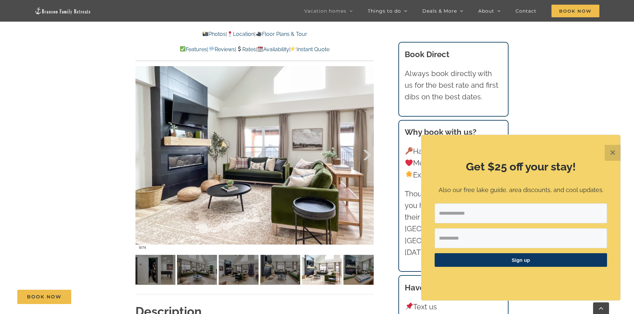 This screenshot has width=634, height=314. Describe the element at coordinates (193, 49) in the screenshot. I see `a: Features` at that location.